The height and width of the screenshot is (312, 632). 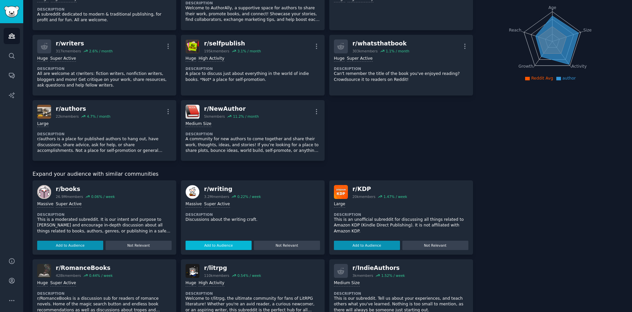 What do you see at coordinates (579, 66) in the screenshot?
I see `tspan: Activity` at bounding box center [579, 66].